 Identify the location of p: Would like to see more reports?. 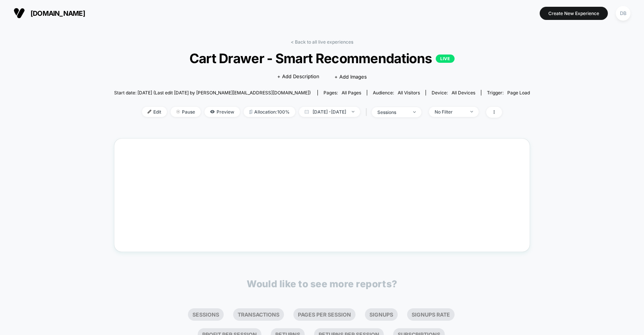
(322, 284).